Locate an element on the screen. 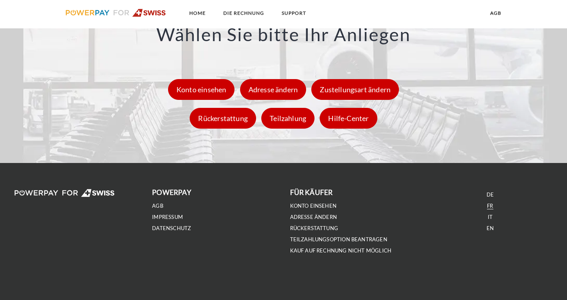  a: DIE RECHNUNG is located at coordinates (244, 13).